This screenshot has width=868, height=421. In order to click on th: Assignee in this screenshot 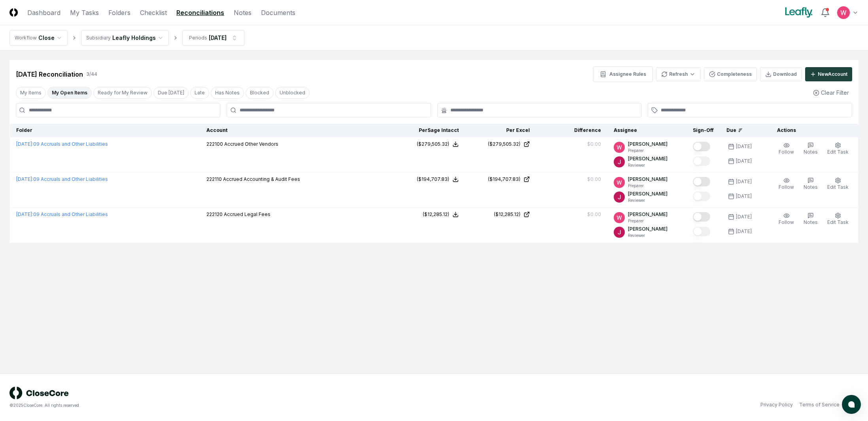, I will do `click(647, 130)`.